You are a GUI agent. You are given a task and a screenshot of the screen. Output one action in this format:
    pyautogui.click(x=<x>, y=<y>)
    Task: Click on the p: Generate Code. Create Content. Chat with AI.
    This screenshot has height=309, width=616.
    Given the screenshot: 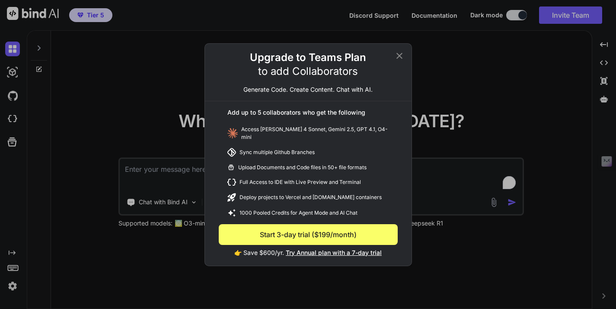 What is the action you would take?
    pyautogui.click(x=308, y=90)
    